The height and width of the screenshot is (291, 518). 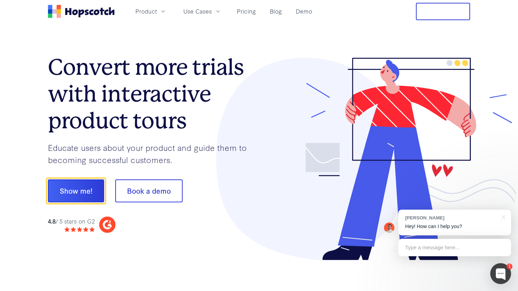 What do you see at coordinates (146, 11) in the screenshot?
I see `span: Product` at bounding box center [146, 11].